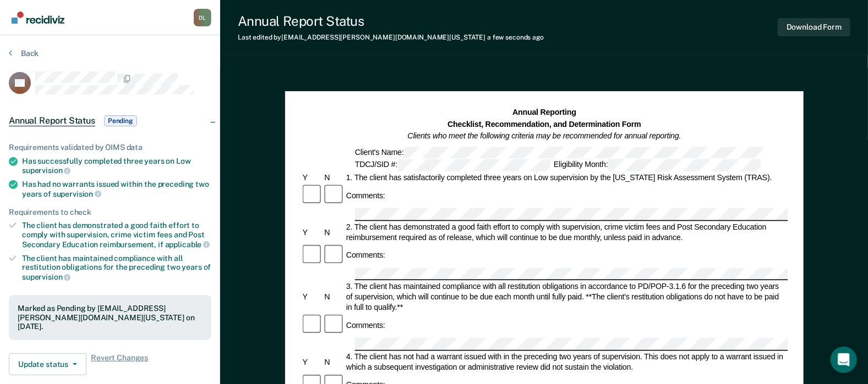 The image size is (868, 384). I want to click on div: 4. The client has not had a warrant issued with in the preceding two years of supervision. This d..., so click(567, 362).